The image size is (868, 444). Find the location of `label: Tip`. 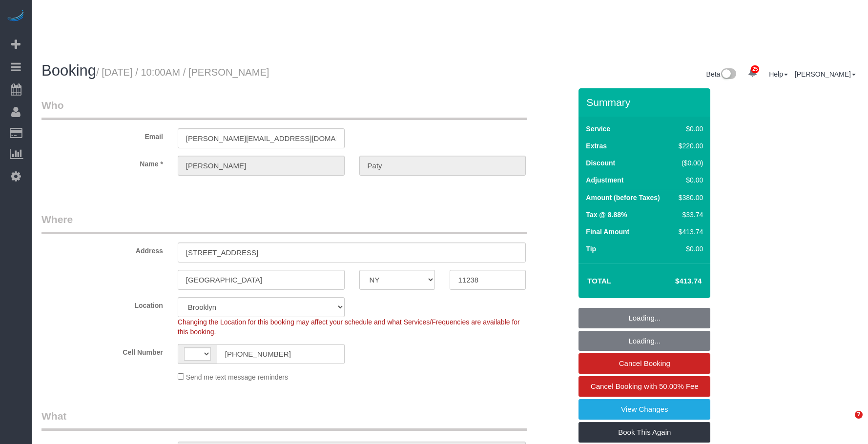

label: Tip is located at coordinates (591, 249).